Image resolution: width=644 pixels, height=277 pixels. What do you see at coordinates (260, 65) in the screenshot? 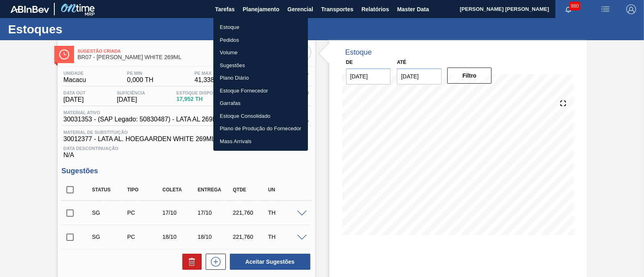
I see `li: Sugestões` at bounding box center [260, 65].